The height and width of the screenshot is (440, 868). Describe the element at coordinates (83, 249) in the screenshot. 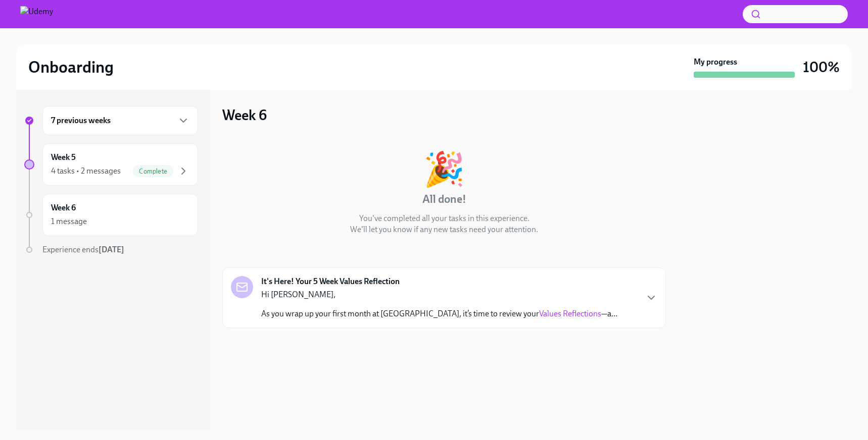

I see `span: Experience ends` at that location.